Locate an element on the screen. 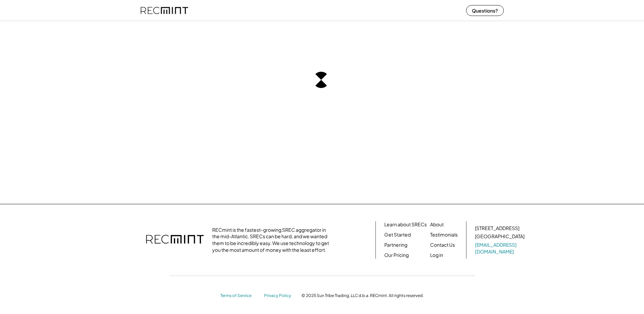  a: Partnering is located at coordinates (396, 245).